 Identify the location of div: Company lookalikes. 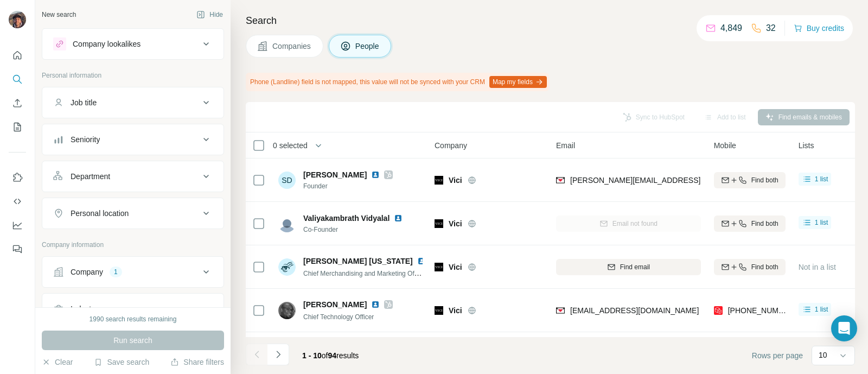
(106, 44).